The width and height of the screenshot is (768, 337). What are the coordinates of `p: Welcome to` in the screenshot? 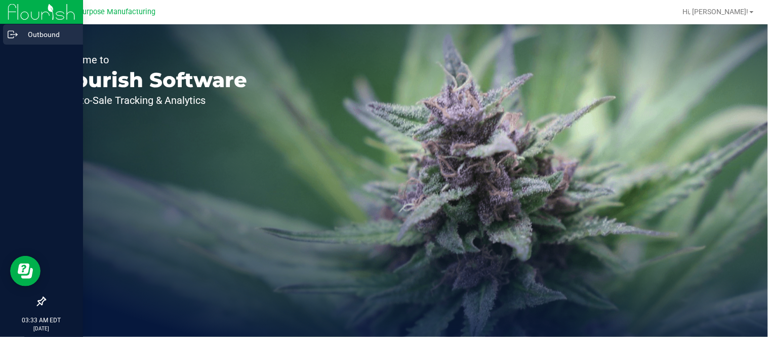 It's located at (151, 60).